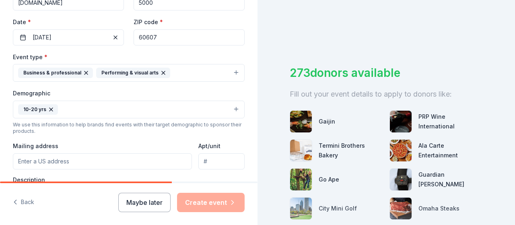  What do you see at coordinates (29, 180) in the screenshot?
I see `label: Description` at bounding box center [29, 180].